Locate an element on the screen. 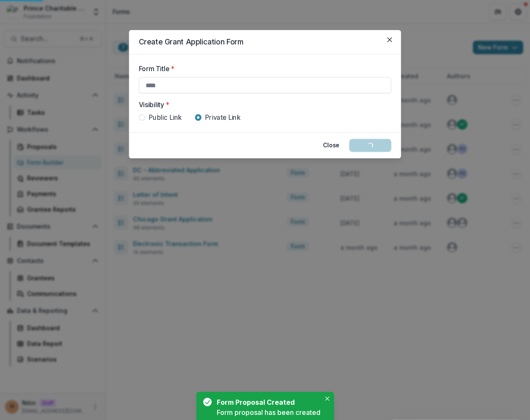 This screenshot has height=420, width=530. label: Visibility is located at coordinates (263, 104).